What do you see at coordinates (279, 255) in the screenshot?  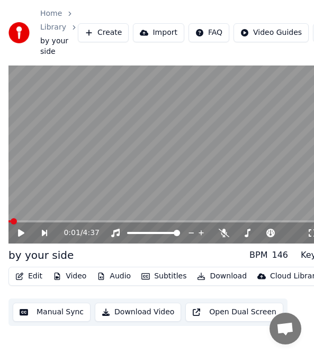 I see `div: 146` at bounding box center [279, 255].